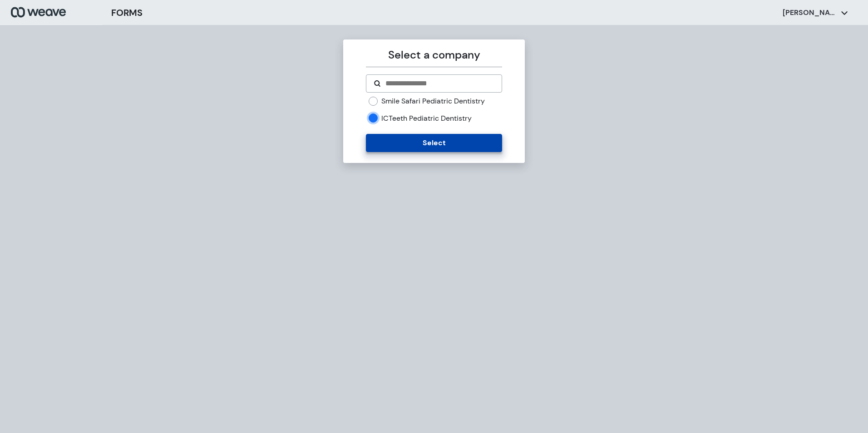 This screenshot has width=868, height=433. I want to click on label: ICTeeth Pediatric Dentistry, so click(426, 119).